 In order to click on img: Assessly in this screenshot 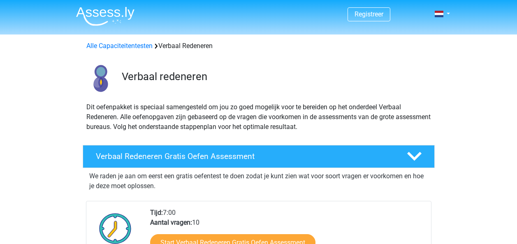, I will do `click(105, 16)`.